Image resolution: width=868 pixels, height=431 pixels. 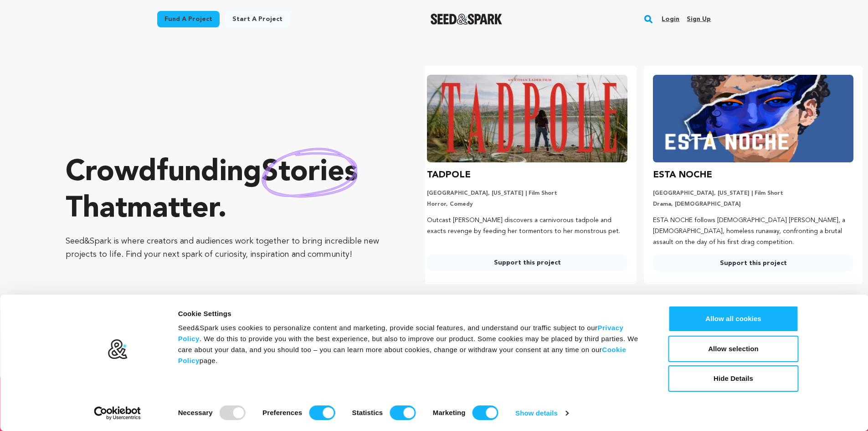 I want to click on button: Allow all cookies, so click(x=734, y=318).